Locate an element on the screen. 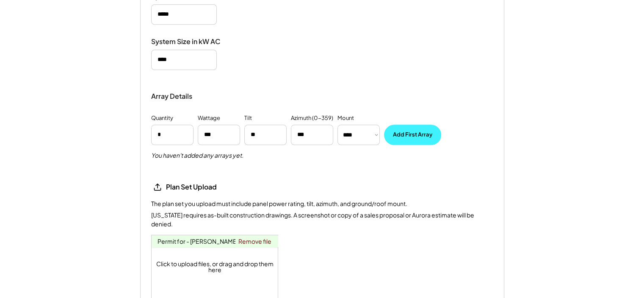 The height and width of the screenshot is (298, 644). div: Click to upload files, or drag and drop them here is located at coordinates (215, 267).